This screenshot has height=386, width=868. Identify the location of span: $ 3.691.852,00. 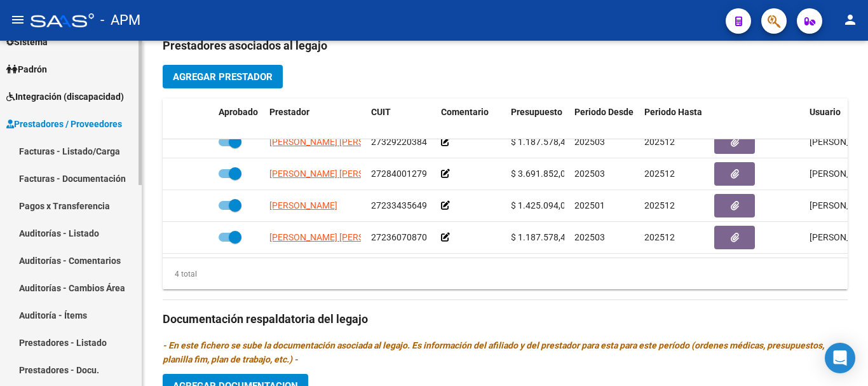
(541, 174).